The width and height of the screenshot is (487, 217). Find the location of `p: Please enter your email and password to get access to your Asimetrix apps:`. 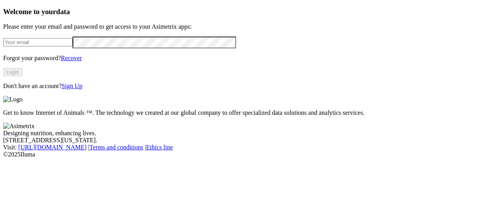

p: Please enter your email and password to get access to your Asimetrix apps: is located at coordinates (244, 27).